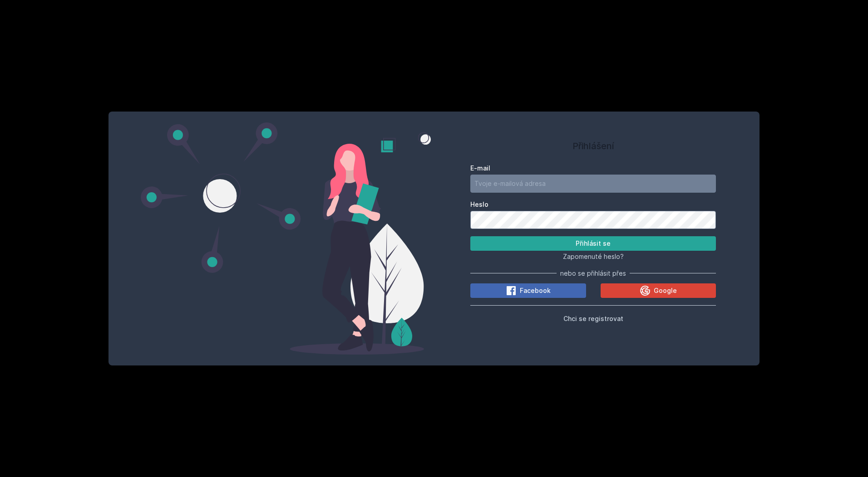 The width and height of the screenshot is (868, 477). What do you see at coordinates (593, 168) in the screenshot?
I see `label: E-mail` at bounding box center [593, 168].